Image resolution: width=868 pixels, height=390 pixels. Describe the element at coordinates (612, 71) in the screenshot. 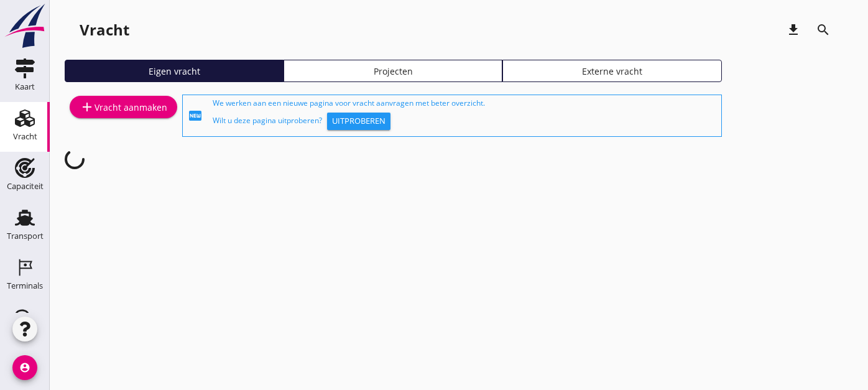

I see `div: Externe vracht` at that location.